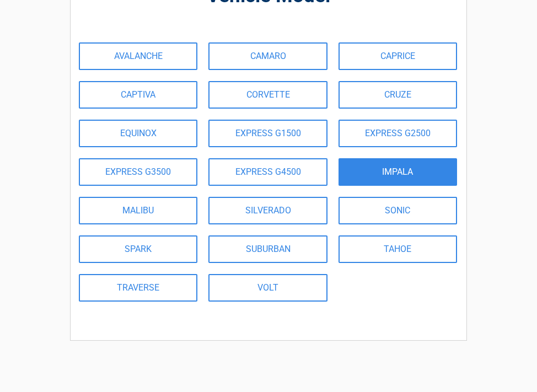 The height and width of the screenshot is (392, 537). What do you see at coordinates (397, 95) in the screenshot?
I see `a: CRUZE` at bounding box center [397, 95].